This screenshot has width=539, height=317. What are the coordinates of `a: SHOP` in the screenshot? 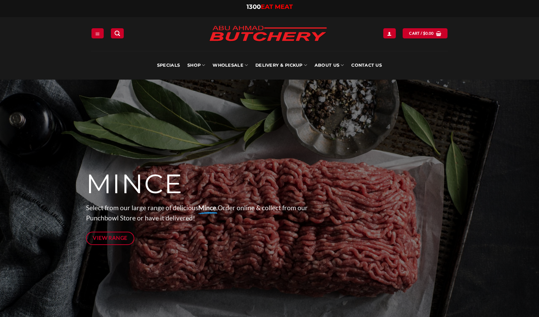 It's located at (196, 65).